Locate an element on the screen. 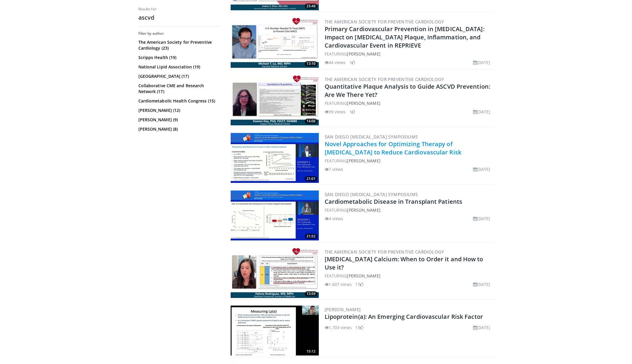  p: Results for: is located at coordinates (179, 9).